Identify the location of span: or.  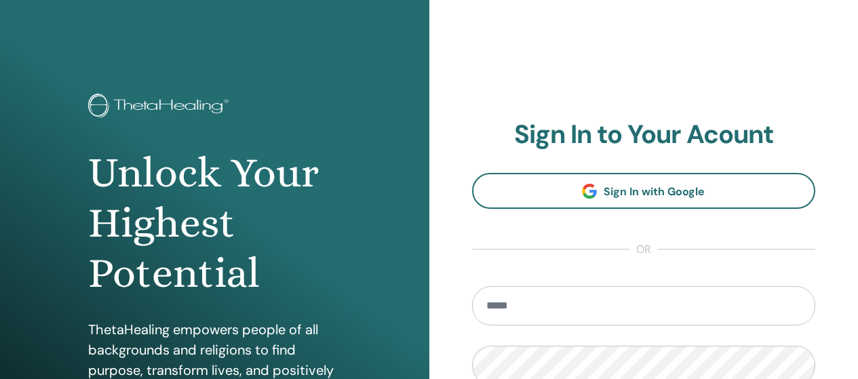
(644, 250).